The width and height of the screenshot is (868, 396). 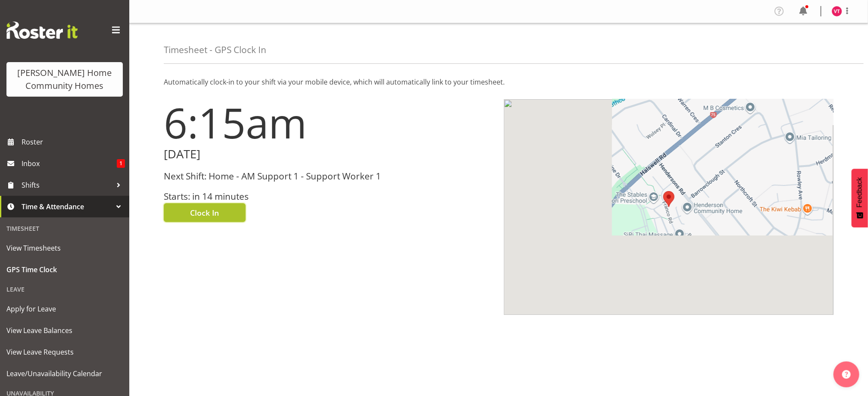 What do you see at coordinates (65, 352) in the screenshot?
I see `a: View Leave Requests` at bounding box center [65, 352].